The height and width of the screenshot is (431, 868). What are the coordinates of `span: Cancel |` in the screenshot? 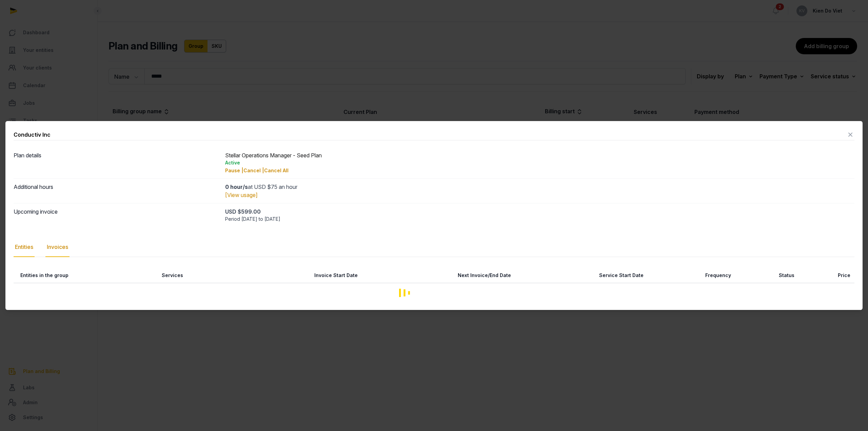 It's located at (254, 170).